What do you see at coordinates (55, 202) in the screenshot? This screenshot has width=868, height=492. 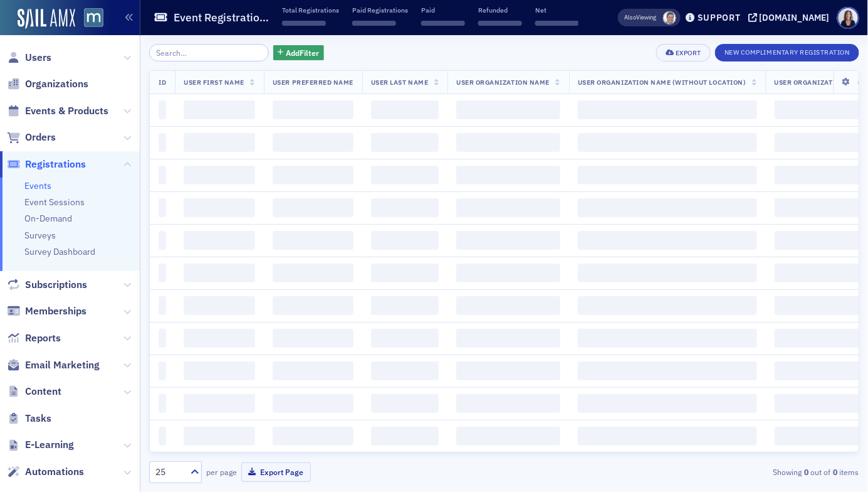 I see `a: Event Sessions` at bounding box center [55, 202].